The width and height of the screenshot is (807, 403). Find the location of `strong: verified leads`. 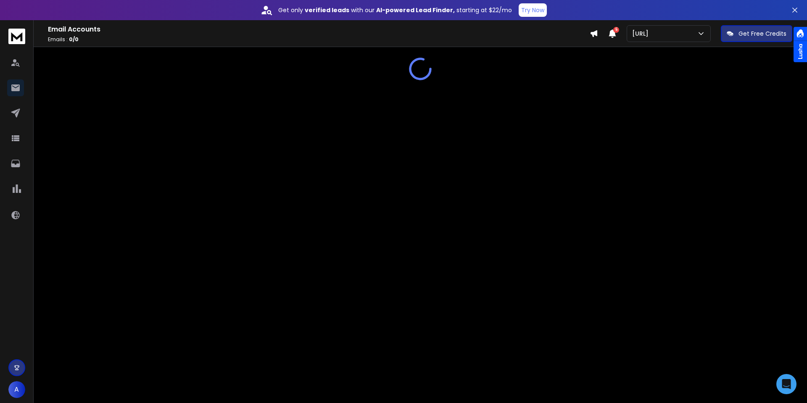

strong: verified leads is located at coordinates (327, 10).